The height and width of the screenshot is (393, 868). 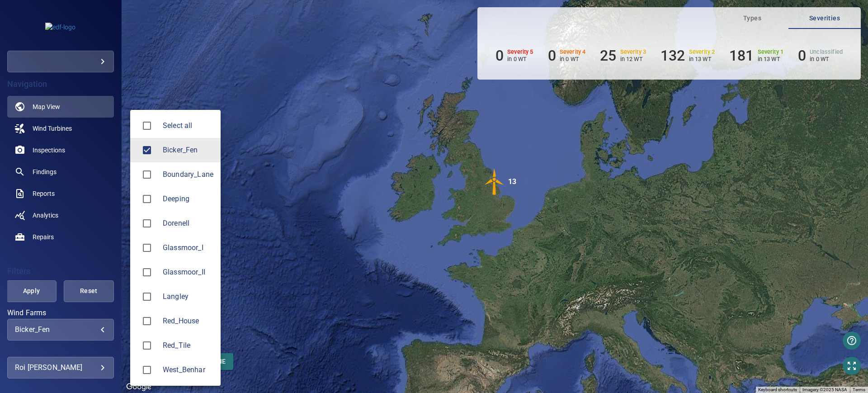 What do you see at coordinates (188, 174) in the screenshot?
I see `div: Wind Farms Boundary_Lane` at bounding box center [188, 174].